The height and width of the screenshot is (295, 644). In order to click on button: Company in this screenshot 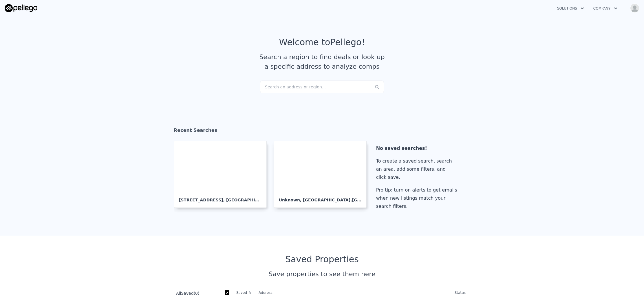, I will do `click(605, 8)`.